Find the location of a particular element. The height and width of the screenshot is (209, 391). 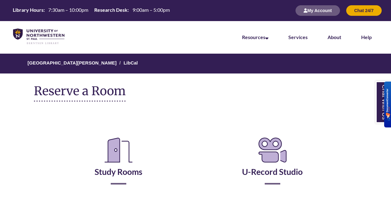

h1: Reserve a Room is located at coordinates (80, 93).